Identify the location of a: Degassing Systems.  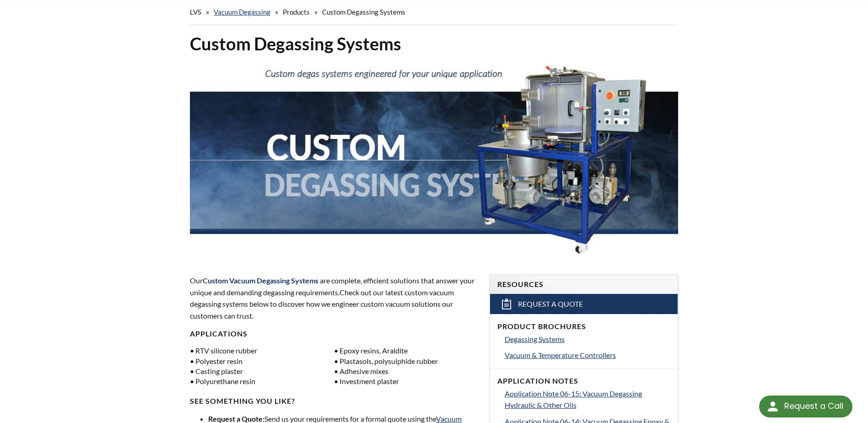
(587, 339).